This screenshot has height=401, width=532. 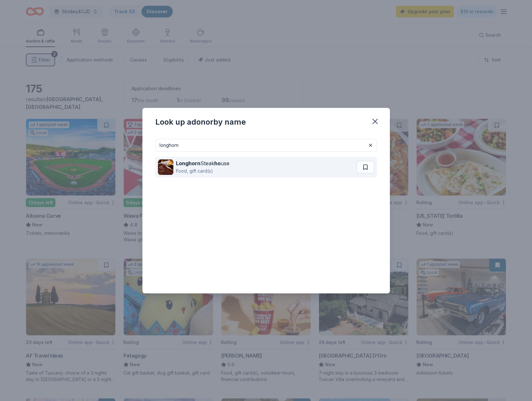 I want to click on strong: ho, so click(x=217, y=164).